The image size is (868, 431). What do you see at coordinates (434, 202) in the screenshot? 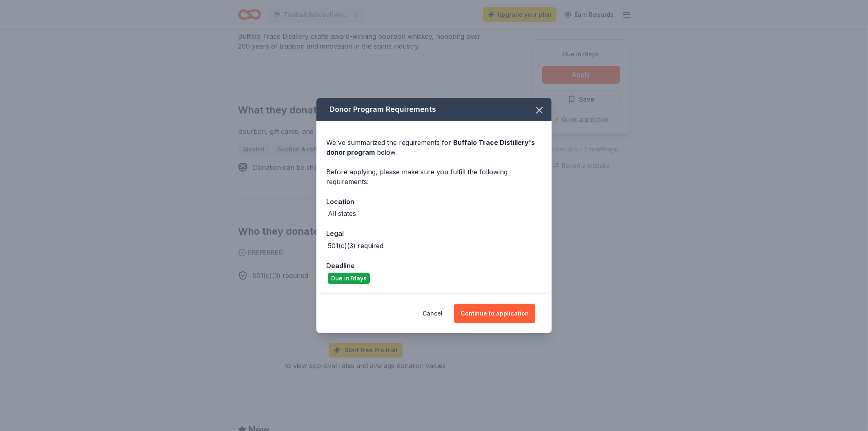
I see `div: Location` at bounding box center [434, 202].